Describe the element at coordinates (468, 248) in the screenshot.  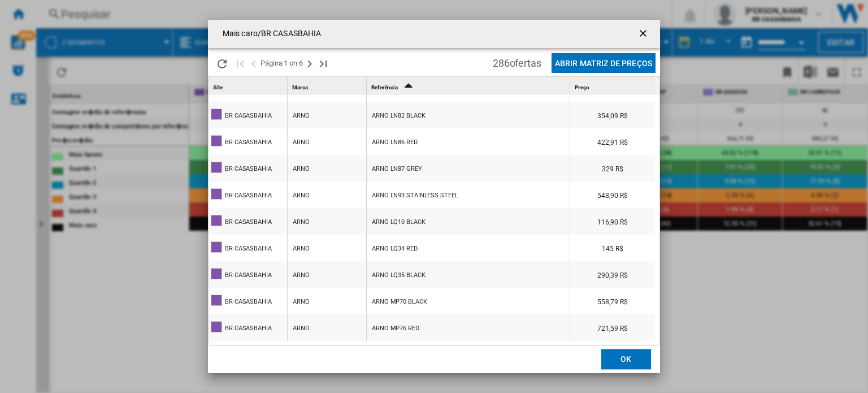
I see `div: https://www.casasbahia.com.br/liquidificador-arno-power-mix-limpa-facil-700w-vermelho-lq34/p/1565...` at that location.